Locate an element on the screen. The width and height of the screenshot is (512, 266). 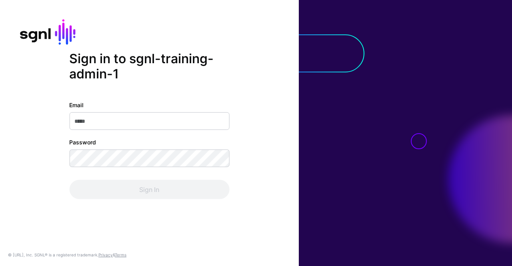
label: Email is located at coordinates (76, 105).